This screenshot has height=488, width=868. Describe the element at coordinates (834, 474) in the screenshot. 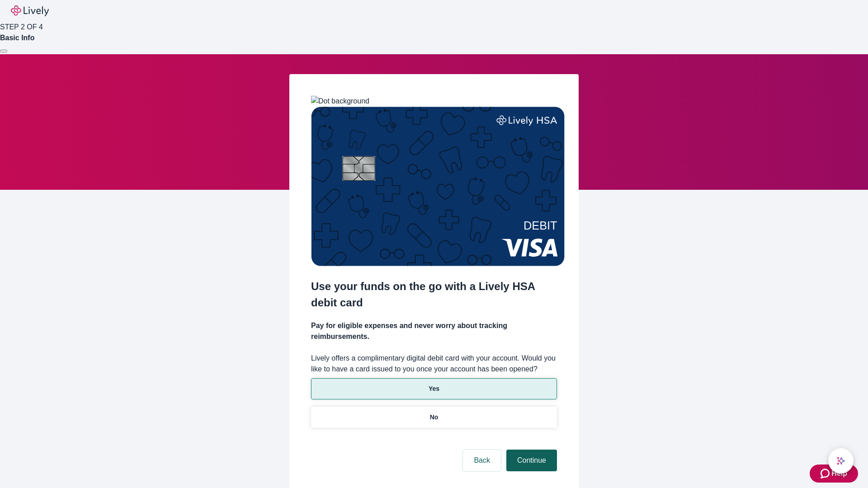

I see `button: Zendesk support iconHelp` at that location.